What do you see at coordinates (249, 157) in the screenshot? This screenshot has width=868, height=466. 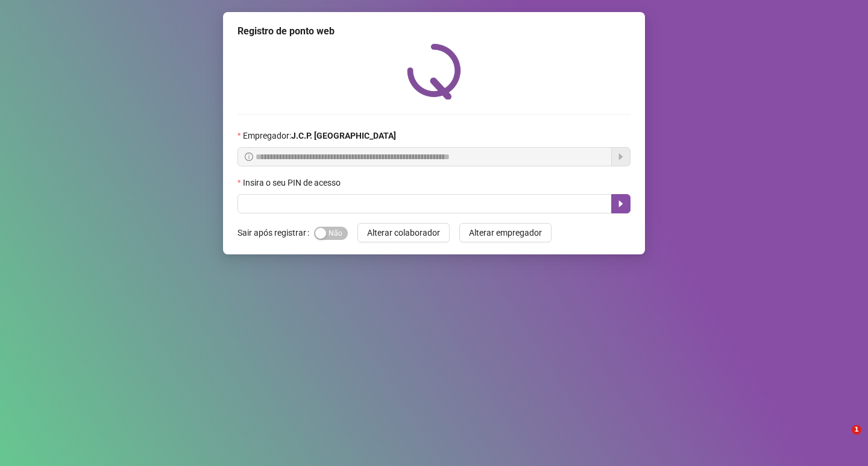 I see `span: info-circle` at bounding box center [249, 157].